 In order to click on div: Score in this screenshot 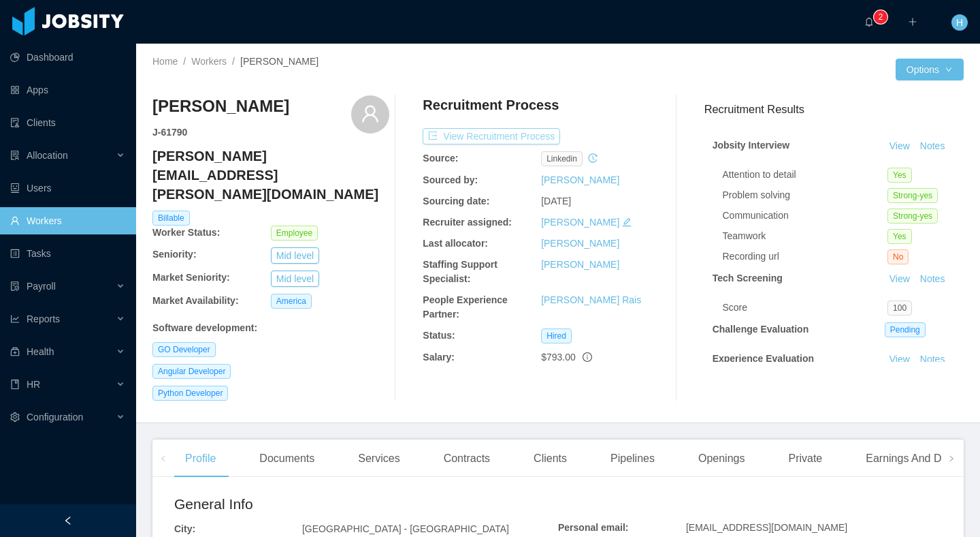, I will do `click(805, 307)`.